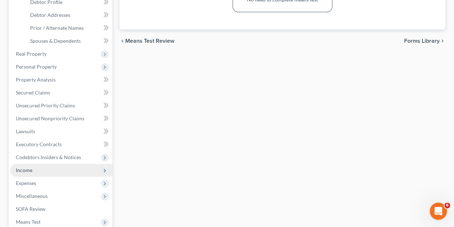 The width and height of the screenshot is (454, 227). I want to click on span: SOFA Review, so click(31, 209).